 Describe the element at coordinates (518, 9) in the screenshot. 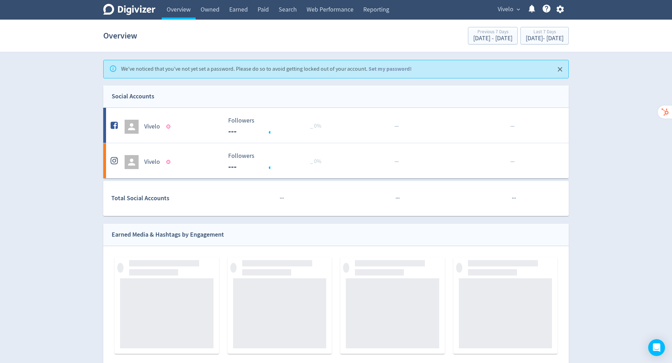

I see `span: expand_more` at that location.